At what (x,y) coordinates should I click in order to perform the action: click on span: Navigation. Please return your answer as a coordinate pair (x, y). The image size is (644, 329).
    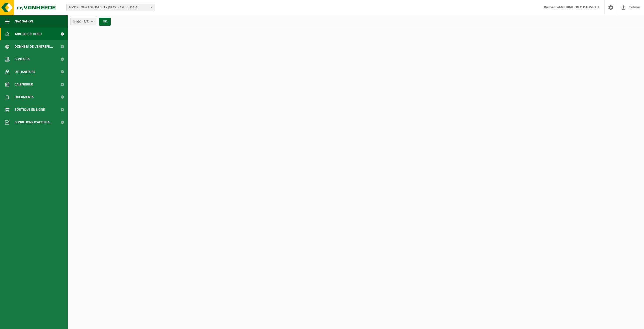
    Looking at the image, I should click on (24, 21).